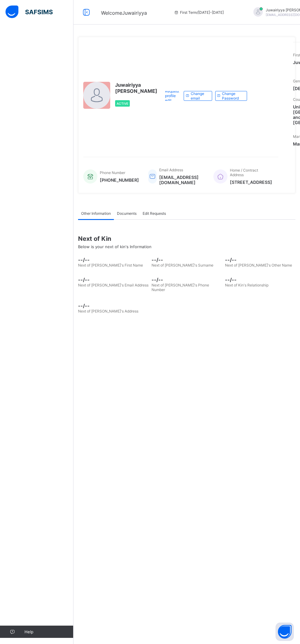  I want to click on span: Next of Kin, so click(186, 238).